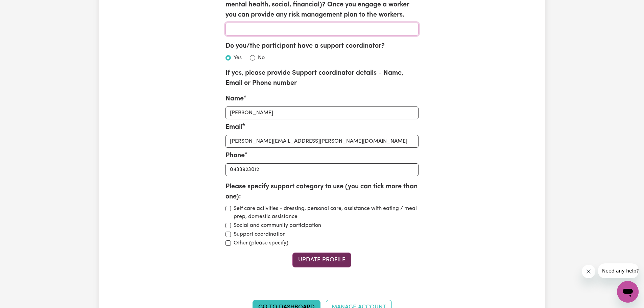 Image resolution: width=644 pixels, height=308 pixels. Describe the element at coordinates (322, 78) in the screenshot. I see `label: If yes, please provide Support coordinator details - Name, Email or Phone number` at that location.